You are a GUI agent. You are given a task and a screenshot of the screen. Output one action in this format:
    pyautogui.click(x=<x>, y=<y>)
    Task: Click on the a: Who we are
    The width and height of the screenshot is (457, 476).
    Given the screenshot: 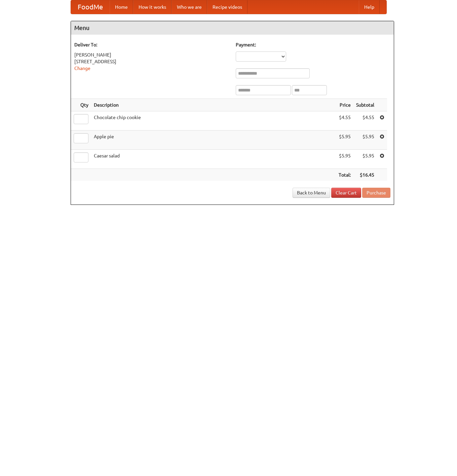 What is the action you would take?
    pyautogui.click(x=189, y=7)
    